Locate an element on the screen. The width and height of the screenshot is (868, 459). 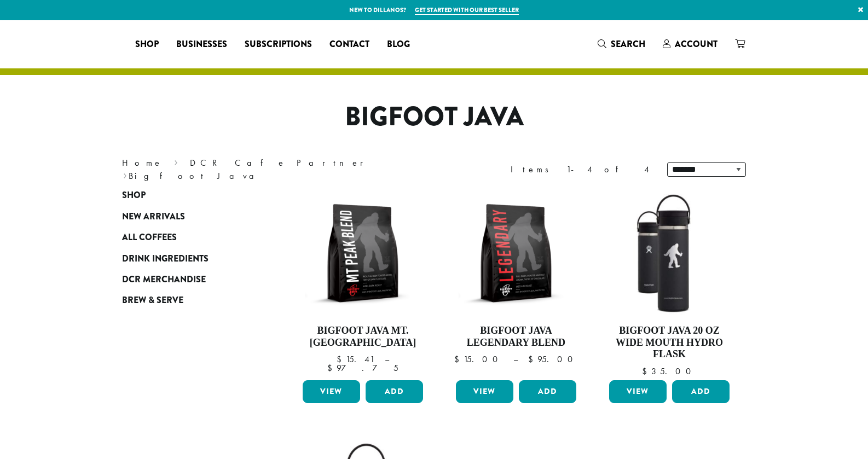
bdi: 97.75 is located at coordinates (363, 367).